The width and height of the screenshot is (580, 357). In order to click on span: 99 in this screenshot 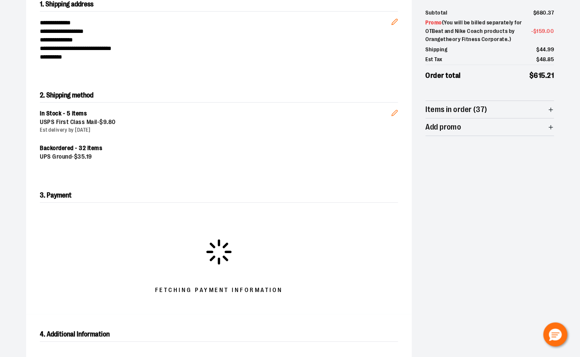, I will do `click(550, 49)`.